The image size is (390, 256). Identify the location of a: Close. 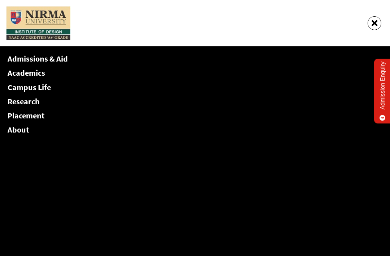
(375, 23).